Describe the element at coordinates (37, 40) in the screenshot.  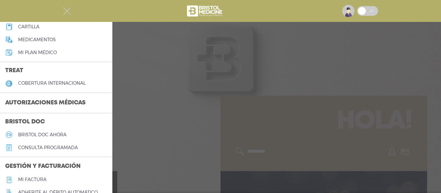
I see `h5: medicamentos` at that location.